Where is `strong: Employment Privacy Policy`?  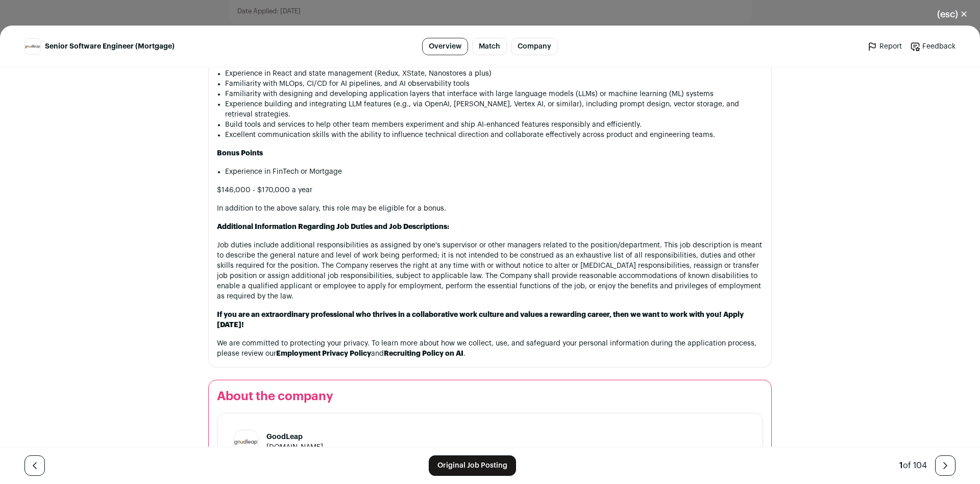 strong: Employment Privacy Policy is located at coordinates (324, 353).